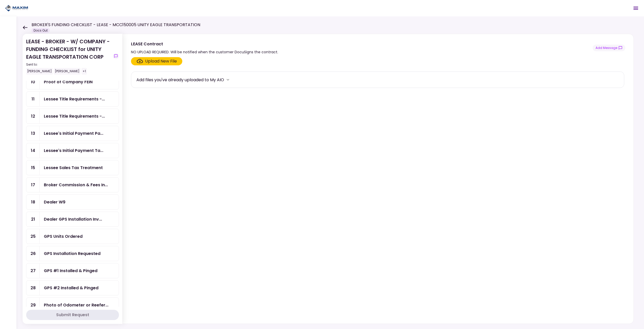 The height and width of the screenshot is (329, 644). I want to click on div: Dealer W9, so click(55, 202).